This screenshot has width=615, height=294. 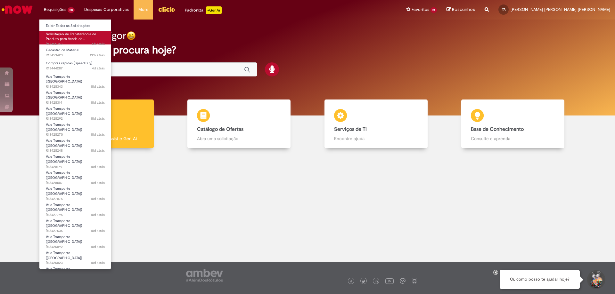 What do you see at coordinates (376, 139) in the screenshot?
I see `p: Encontre ajuda` at bounding box center [376, 139].